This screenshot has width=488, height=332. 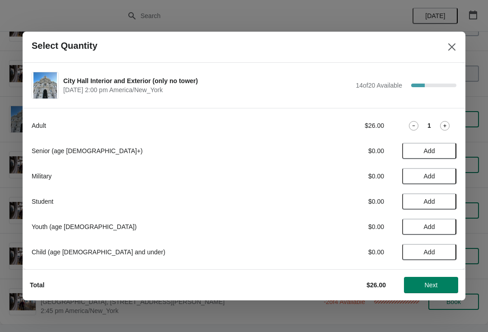 I want to click on span: Next, so click(x=431, y=285).